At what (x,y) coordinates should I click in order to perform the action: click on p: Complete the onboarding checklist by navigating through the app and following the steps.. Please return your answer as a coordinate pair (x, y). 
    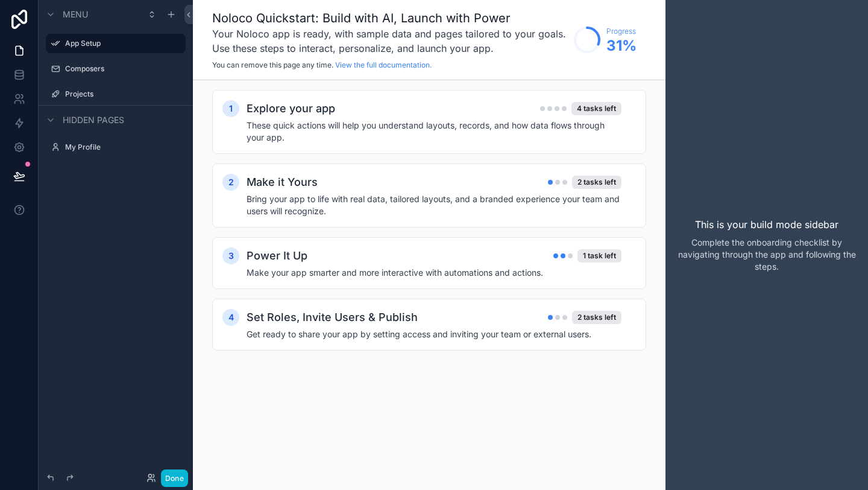
    Looking at the image, I should click on (767, 255).